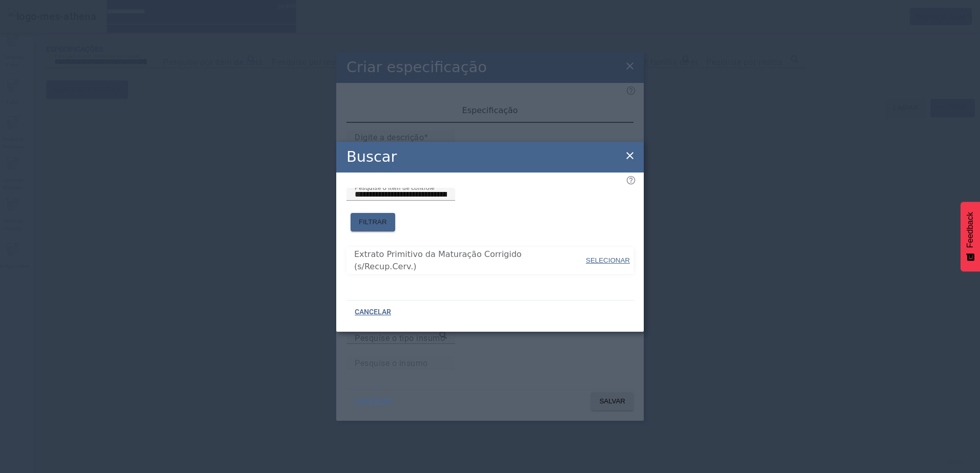 The width and height of the screenshot is (980, 473). Describe the element at coordinates (612, 402) in the screenshot. I see `span: SALVAR` at that location.